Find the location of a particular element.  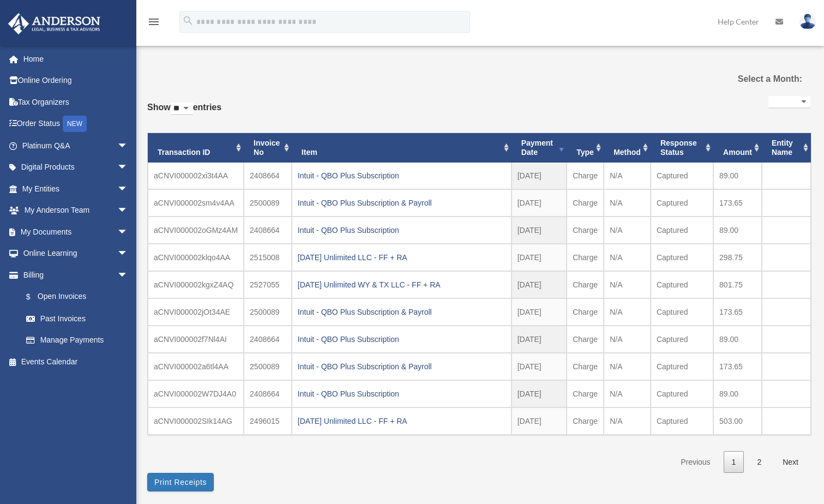

i: search is located at coordinates (188, 21).